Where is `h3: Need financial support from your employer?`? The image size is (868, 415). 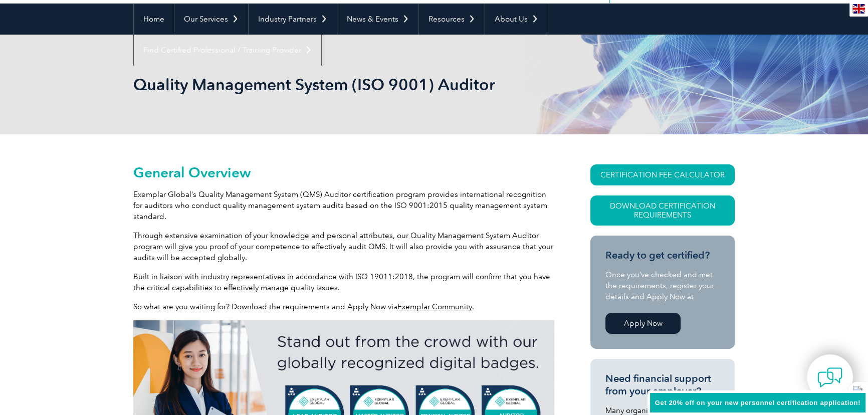
h3: Need financial support from your employer? is located at coordinates (663, 385).